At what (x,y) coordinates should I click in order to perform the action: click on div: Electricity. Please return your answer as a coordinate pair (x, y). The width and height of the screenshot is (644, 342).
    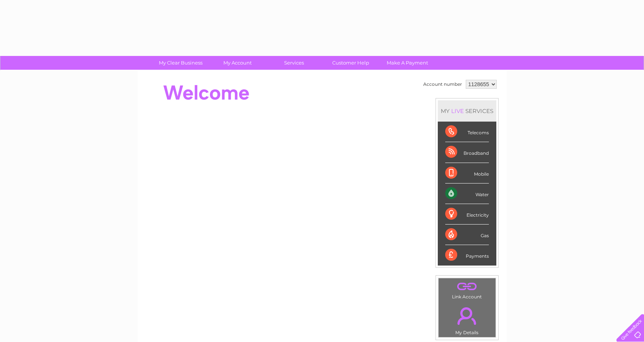
    Looking at the image, I should click on (467, 214).